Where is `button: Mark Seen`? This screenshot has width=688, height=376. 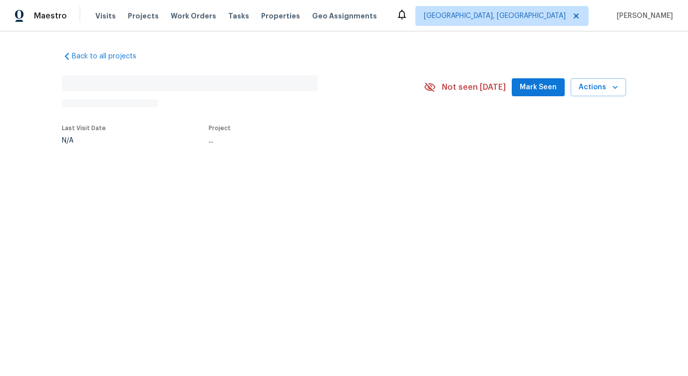 button: Mark Seen is located at coordinates (538, 87).